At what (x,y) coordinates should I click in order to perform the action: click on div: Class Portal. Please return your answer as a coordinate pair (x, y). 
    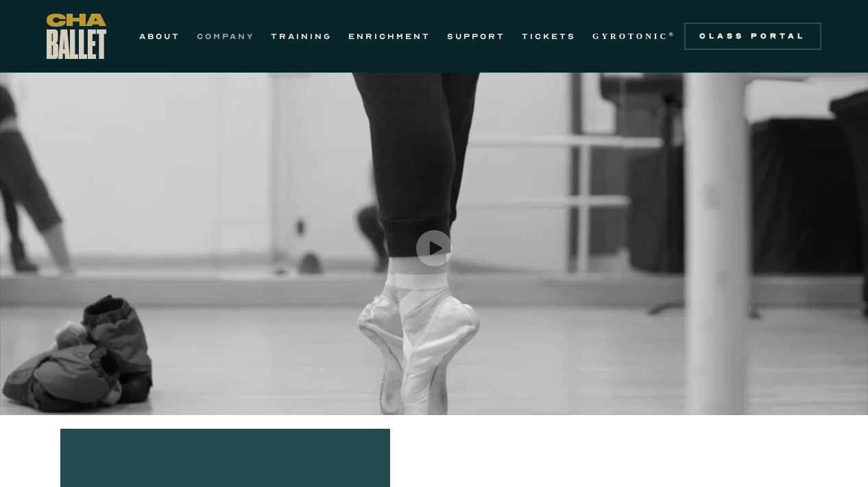
    Looking at the image, I should click on (753, 36).